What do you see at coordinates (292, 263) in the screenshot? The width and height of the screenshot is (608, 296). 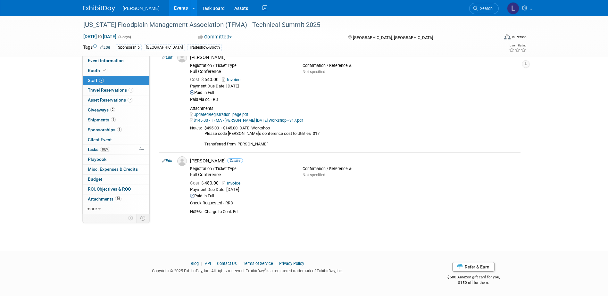 I see `a: Privacy Policy` at bounding box center [292, 263].